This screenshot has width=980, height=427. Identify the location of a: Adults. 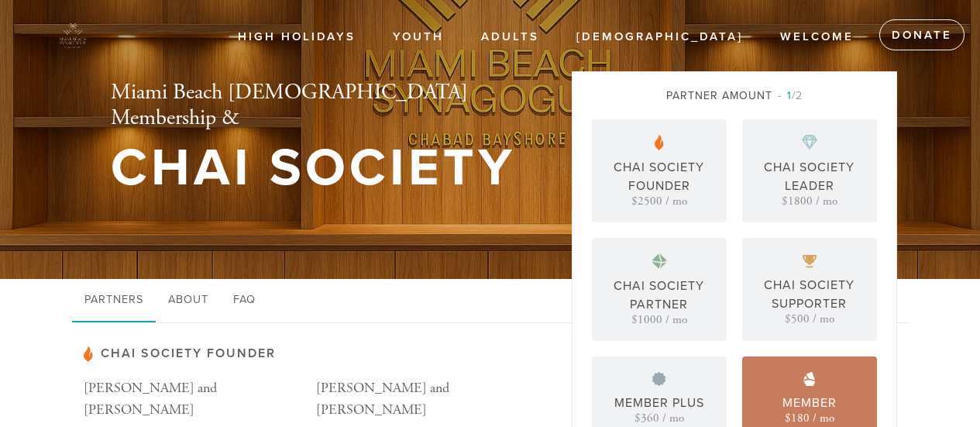
(510, 37).